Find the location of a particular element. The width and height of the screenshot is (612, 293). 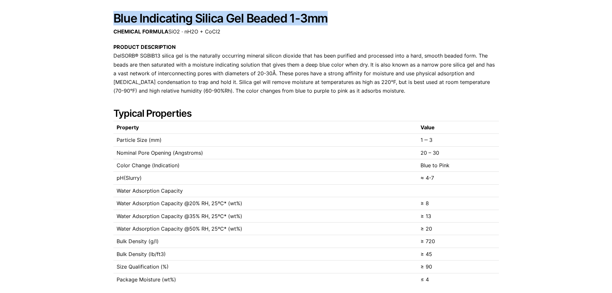

td: 20 – 30 is located at coordinates (458, 152).